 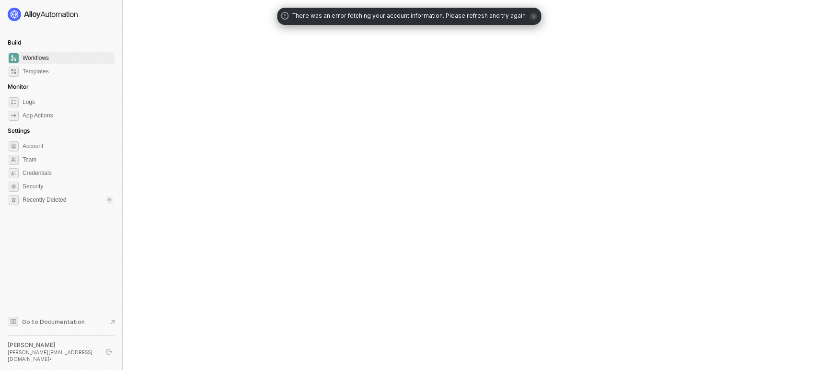 What do you see at coordinates (68, 58) in the screenshot?
I see `span: Workflows` at bounding box center [68, 58].